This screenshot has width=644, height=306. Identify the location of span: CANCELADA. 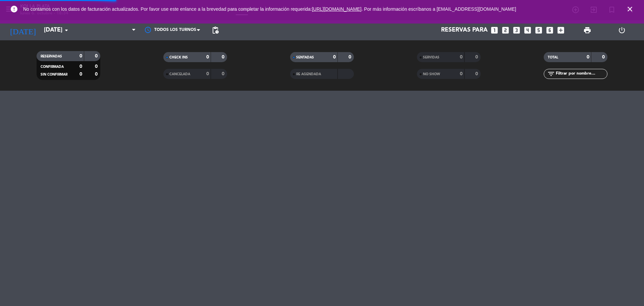
(180, 74).